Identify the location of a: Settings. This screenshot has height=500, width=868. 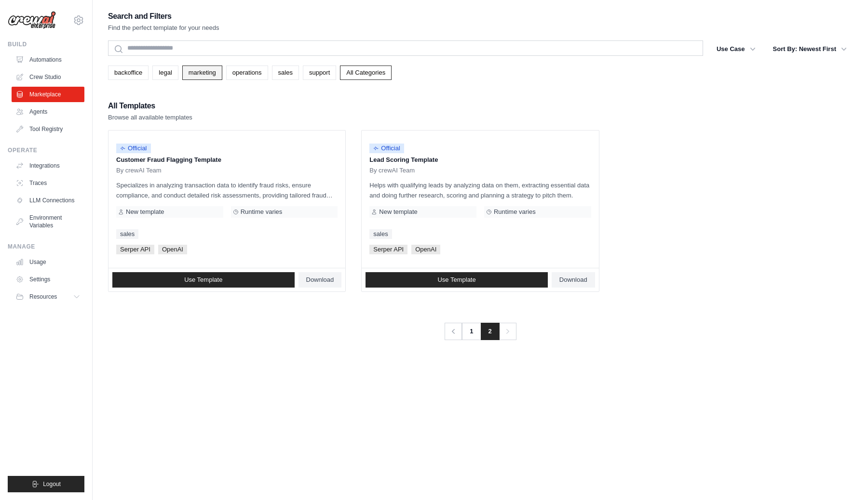
(48, 279).